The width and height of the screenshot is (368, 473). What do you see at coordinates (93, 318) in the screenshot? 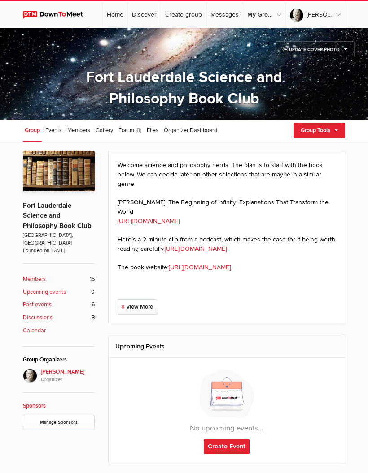
I see `span: 8` at bounding box center [93, 318].